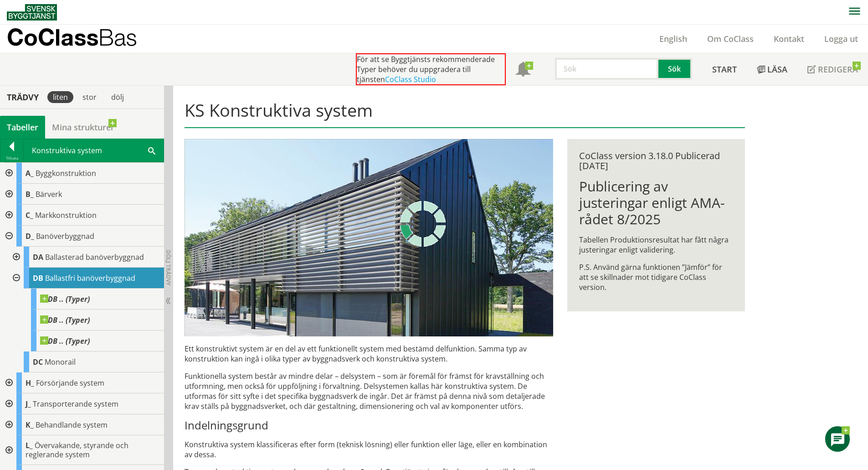 This screenshot has height=470, width=868. Describe the element at coordinates (29, 446) in the screenshot. I see `span: L_` at that location.